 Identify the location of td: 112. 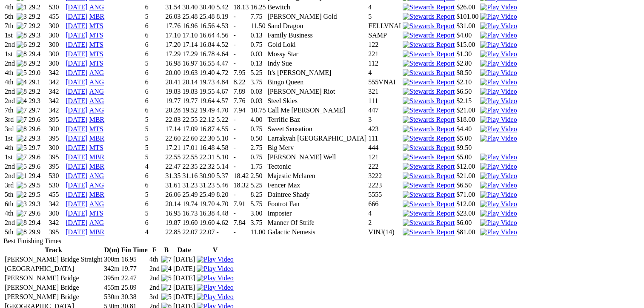
(384, 63).